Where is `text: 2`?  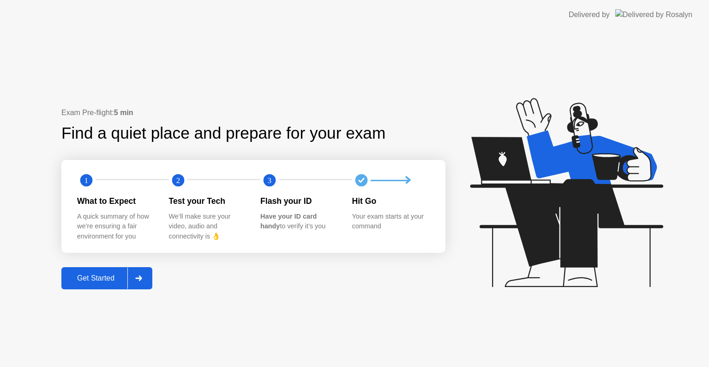
text: 2 is located at coordinates (178, 180).